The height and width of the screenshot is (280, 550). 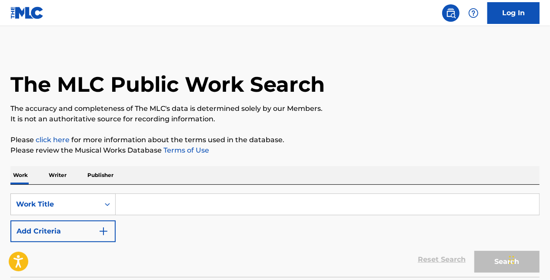 I want to click on p: Please review the Musical Works Database, so click(x=275, y=150).